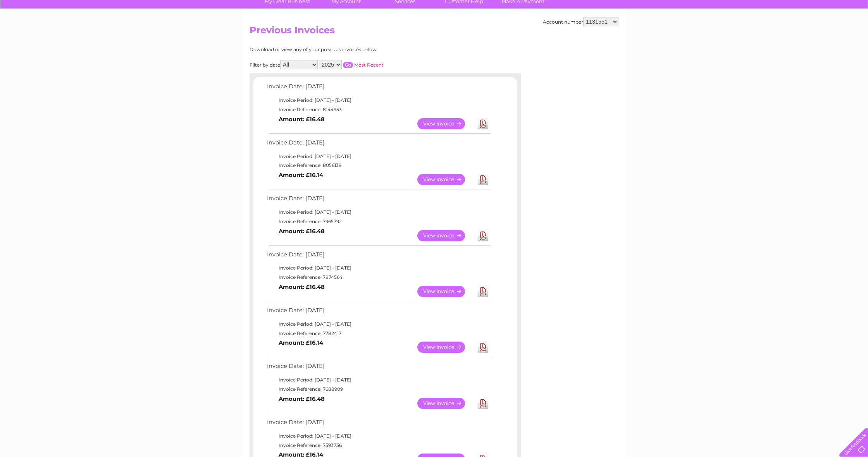 The width and height of the screenshot is (868, 457). What do you see at coordinates (784, 36) in the screenshot?
I see `a: Telecoms` at bounding box center [784, 36].